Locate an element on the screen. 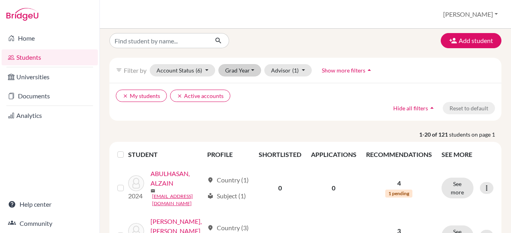  i: filter_list is located at coordinates (119, 70).